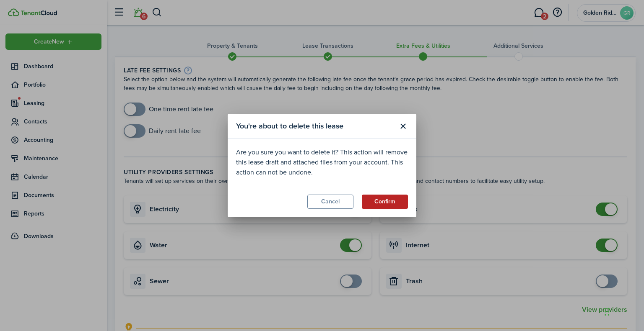  Describe the element at coordinates (607, 312) in the screenshot. I see `div: Drag` at that location.